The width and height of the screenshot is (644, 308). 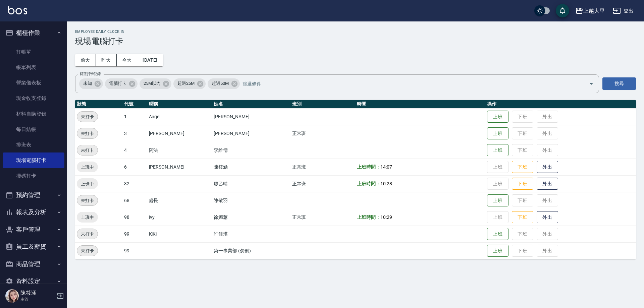 What do you see at coordinates (386, 184) in the screenshot?
I see `span: 10:28` at bounding box center [386, 184].